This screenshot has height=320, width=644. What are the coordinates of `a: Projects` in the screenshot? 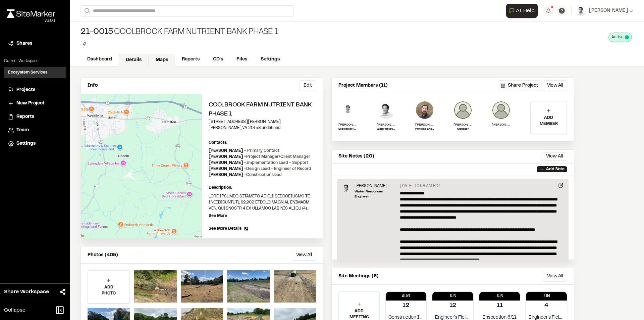 It's located at (35, 90).